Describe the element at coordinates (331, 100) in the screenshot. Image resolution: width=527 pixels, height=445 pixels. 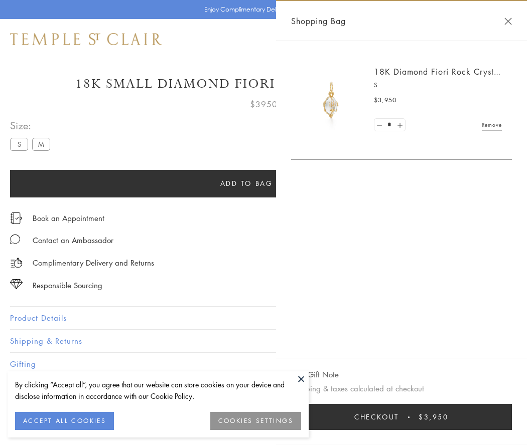
I see `img: P51889-E11FIORI` at that location.